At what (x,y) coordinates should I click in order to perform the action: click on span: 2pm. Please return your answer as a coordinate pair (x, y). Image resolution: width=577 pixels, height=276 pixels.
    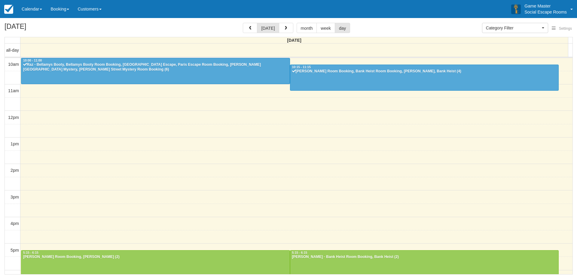
    Looking at the image, I should click on (15, 170).